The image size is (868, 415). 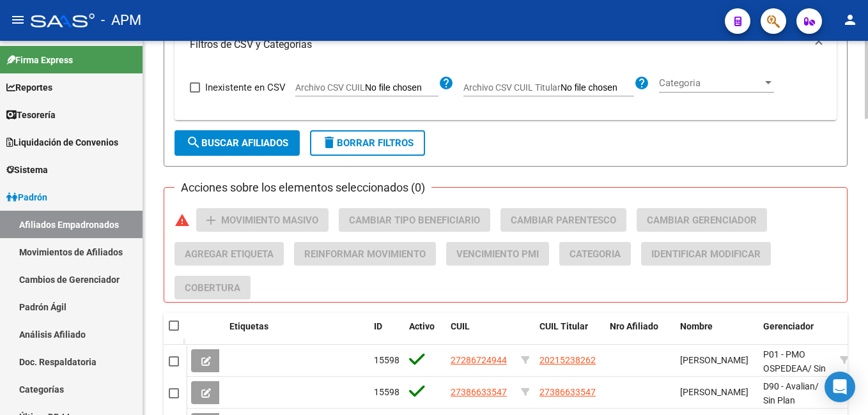 I want to click on span: Agregar Etiqueta, so click(x=229, y=254).